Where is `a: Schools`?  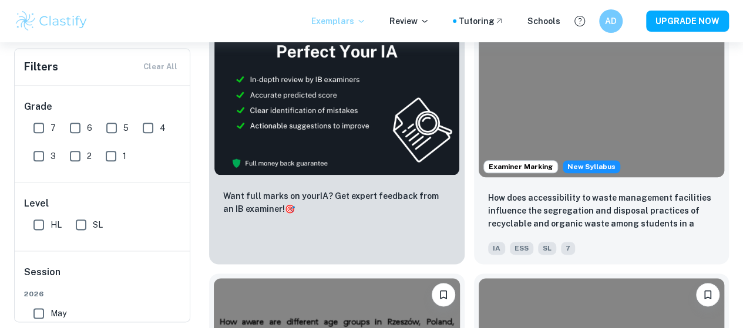 a: Schools is located at coordinates (544, 21).